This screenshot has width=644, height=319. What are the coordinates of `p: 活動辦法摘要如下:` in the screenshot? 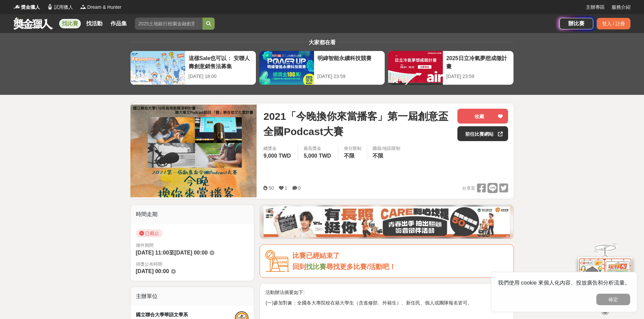 It's located at (387, 293).